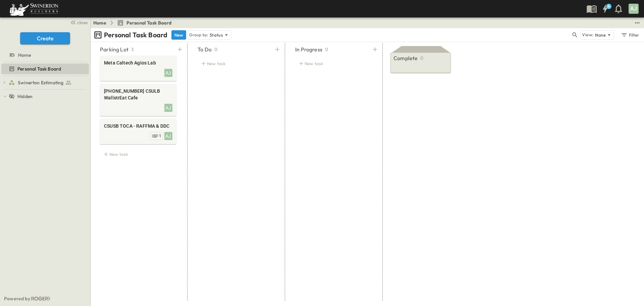 This screenshot has width=644, height=306. What do you see at coordinates (134, 23) in the screenshot?
I see `nav: breadcrumbs` at bounding box center [134, 23].